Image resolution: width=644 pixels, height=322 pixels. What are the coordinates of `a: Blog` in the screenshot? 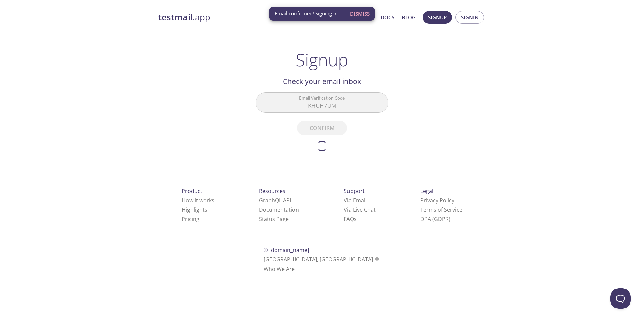 It's located at (408, 17).